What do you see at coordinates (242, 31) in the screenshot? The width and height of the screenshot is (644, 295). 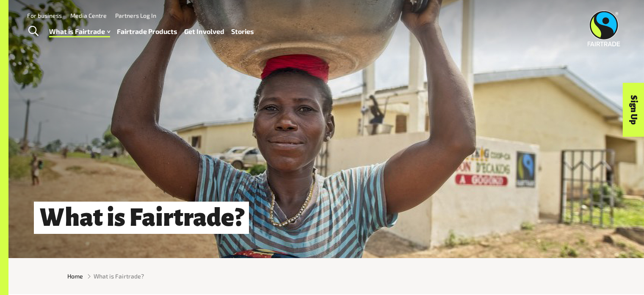 I see `a: Stories` at bounding box center [242, 31].